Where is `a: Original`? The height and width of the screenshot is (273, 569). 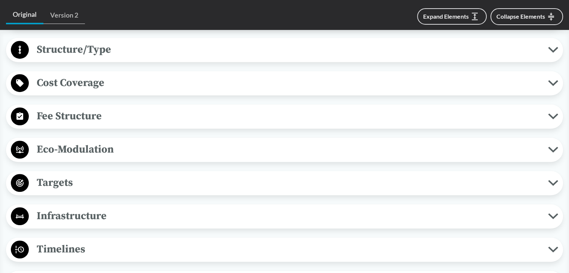 a: Original is located at coordinates (25, 15).